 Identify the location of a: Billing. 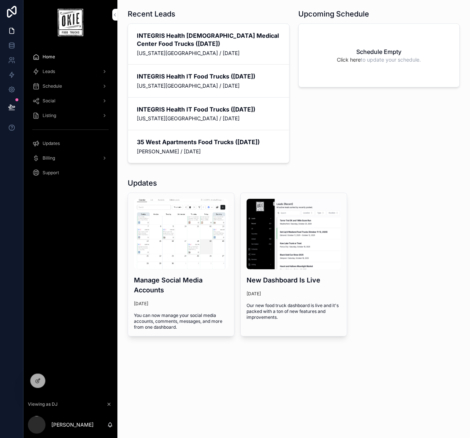
(70, 158).